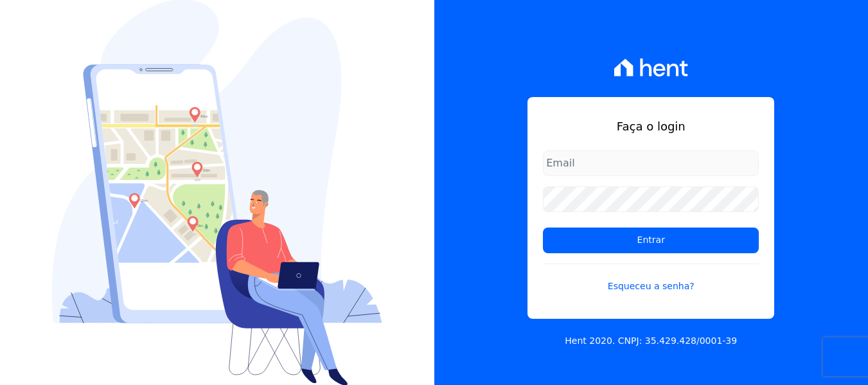 This screenshot has width=868, height=385. What do you see at coordinates (651, 126) in the screenshot?
I see `h1: Faça o login` at bounding box center [651, 126].